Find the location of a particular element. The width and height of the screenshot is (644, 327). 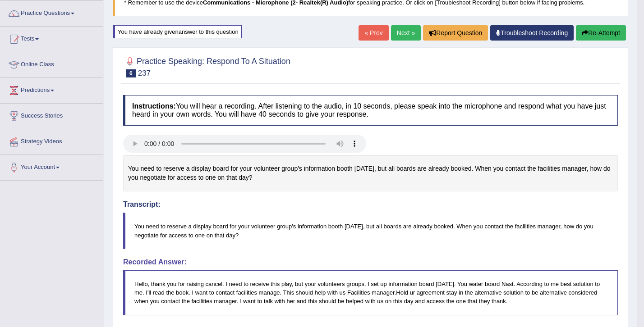

h4: You will hear a recording. After listening to the audio, in 10 seconds, please speak into the mic... is located at coordinates (370, 110).